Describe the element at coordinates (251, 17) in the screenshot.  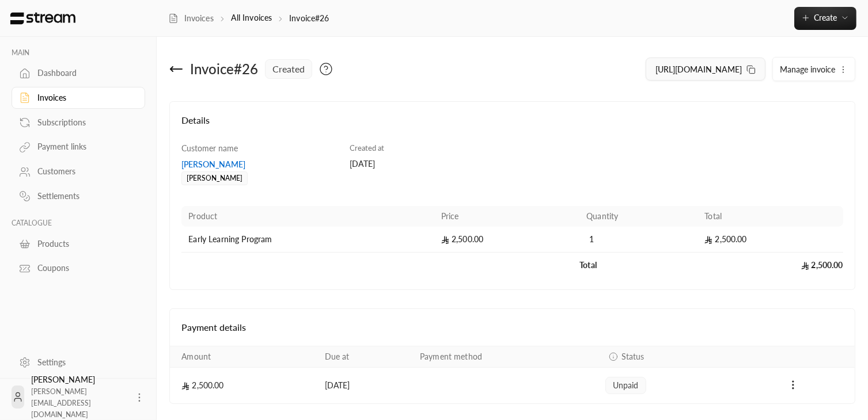
I see `a: All Invoices` at that location.